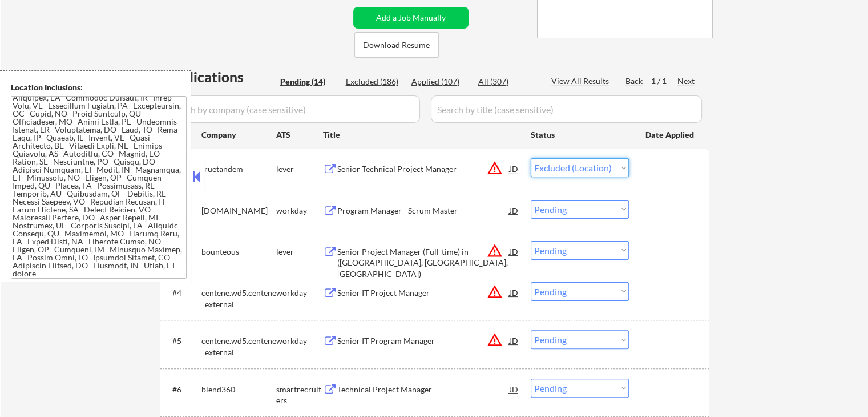 This screenshot has height=417, width=868. I want to click on div: Applications, so click(220, 77).